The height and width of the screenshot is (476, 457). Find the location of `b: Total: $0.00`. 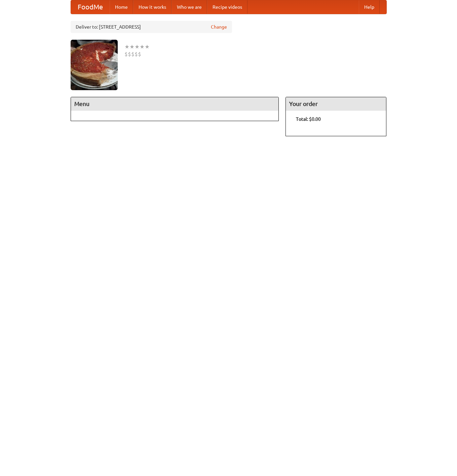

b: Total: $0.00 is located at coordinates (308, 119).